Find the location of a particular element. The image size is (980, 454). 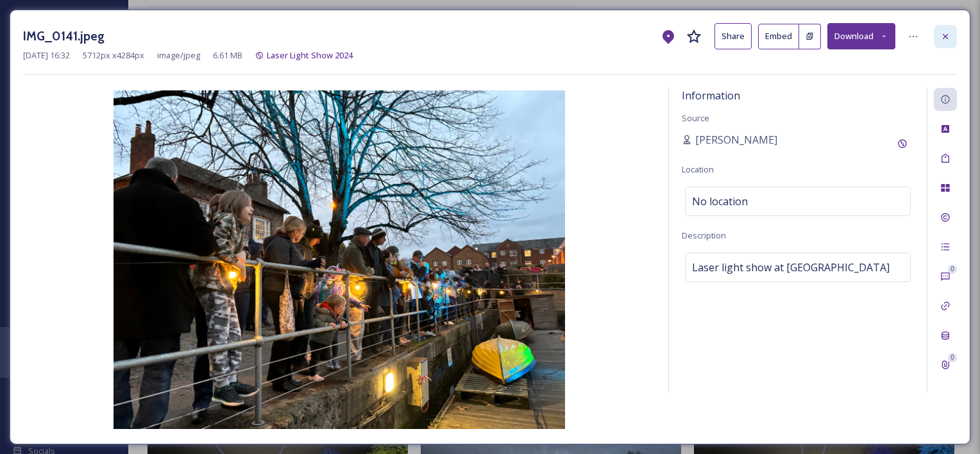

span: Laser Light Show 2024 is located at coordinates (310, 55).